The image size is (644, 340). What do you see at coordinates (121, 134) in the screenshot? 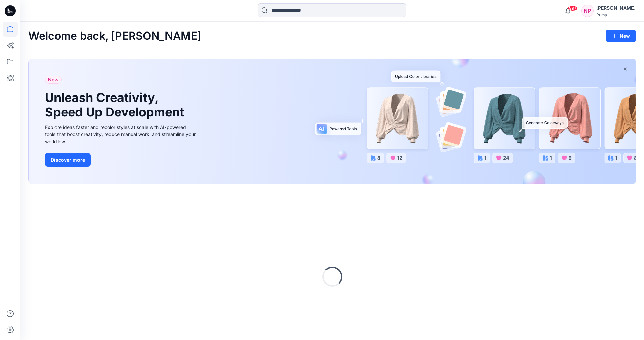
I see `div: Explore ideas faster and recolor styles at scale with AI-powered tools that boost creativity, red...` at bounding box center [121, 134].